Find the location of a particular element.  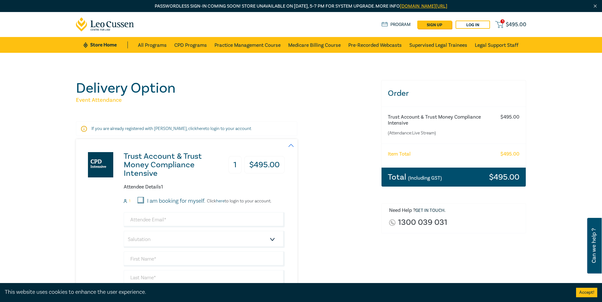

a: Log in is located at coordinates (473, 25).